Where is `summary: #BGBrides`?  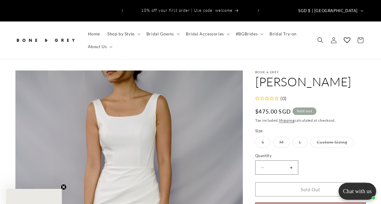 summary: #BGBrides is located at coordinates (249, 34).